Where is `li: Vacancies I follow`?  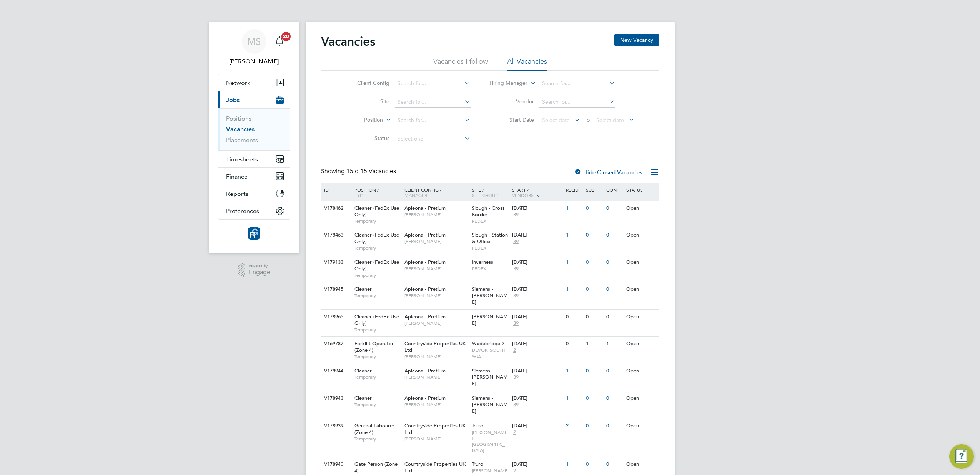
li: Vacancies I follow is located at coordinates (460, 64).